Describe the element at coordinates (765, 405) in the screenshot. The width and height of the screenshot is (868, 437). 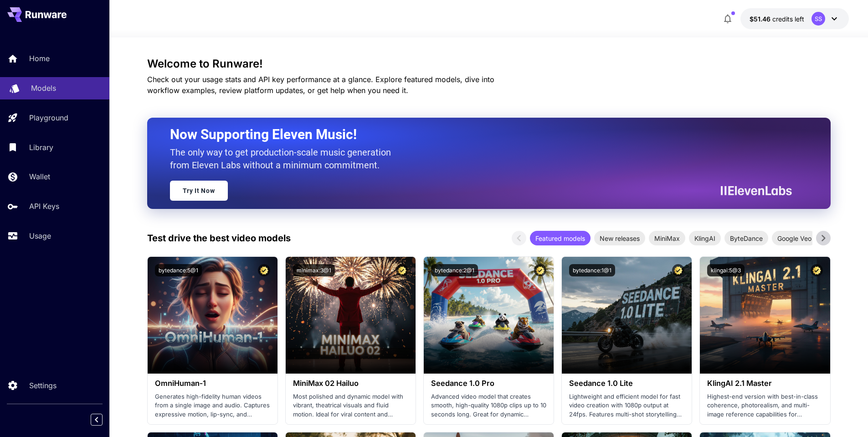
I see `p: Highest-end version with best-in-class coherence, photorealism, and multi-image reference capabil...` at that location.